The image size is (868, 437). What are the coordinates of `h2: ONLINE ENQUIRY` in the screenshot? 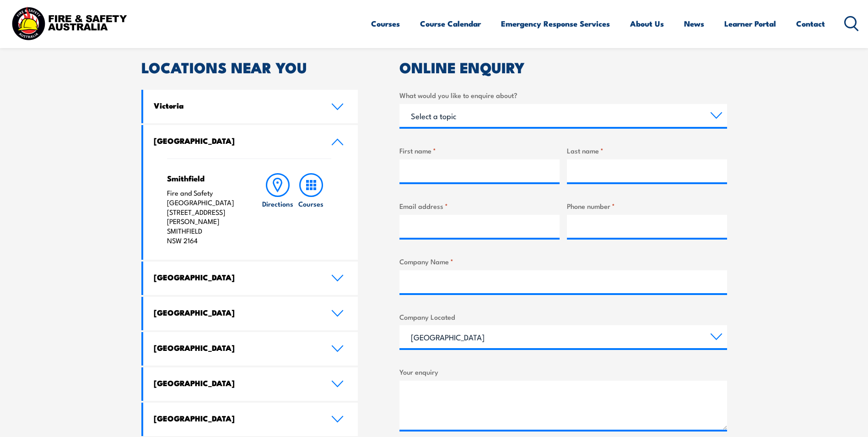 It's located at (563, 67).